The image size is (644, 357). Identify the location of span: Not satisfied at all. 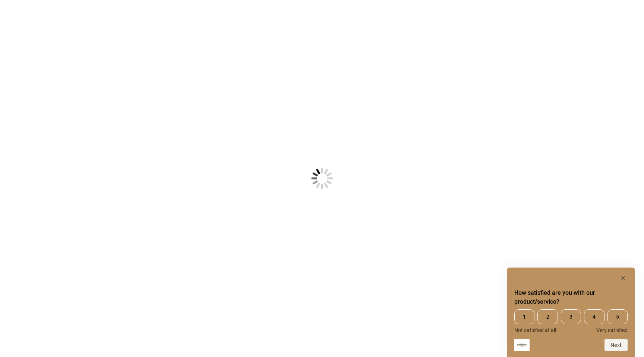
(535, 330).